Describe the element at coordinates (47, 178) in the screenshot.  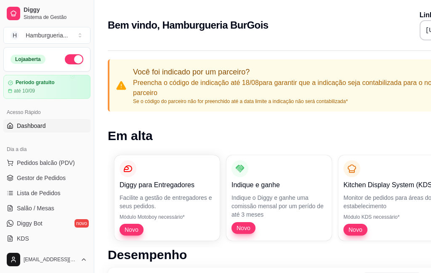
I see `a: Gestor de Pedidos` at that location.